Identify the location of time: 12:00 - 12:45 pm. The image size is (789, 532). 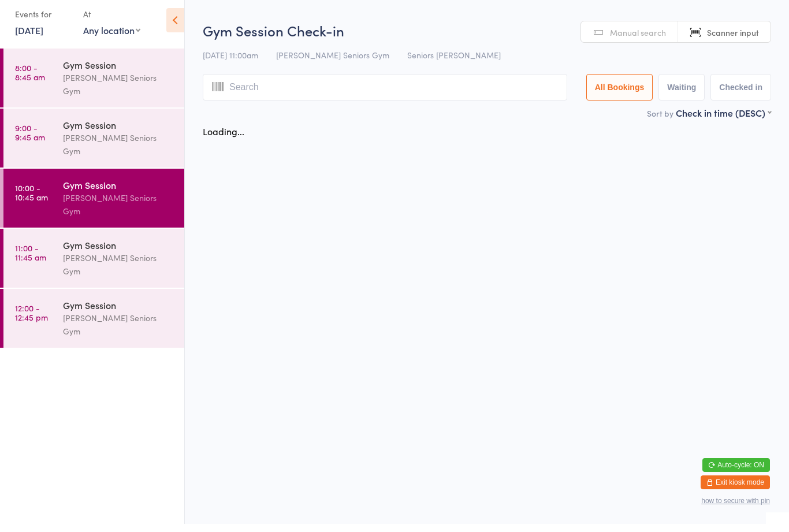
(31, 320).